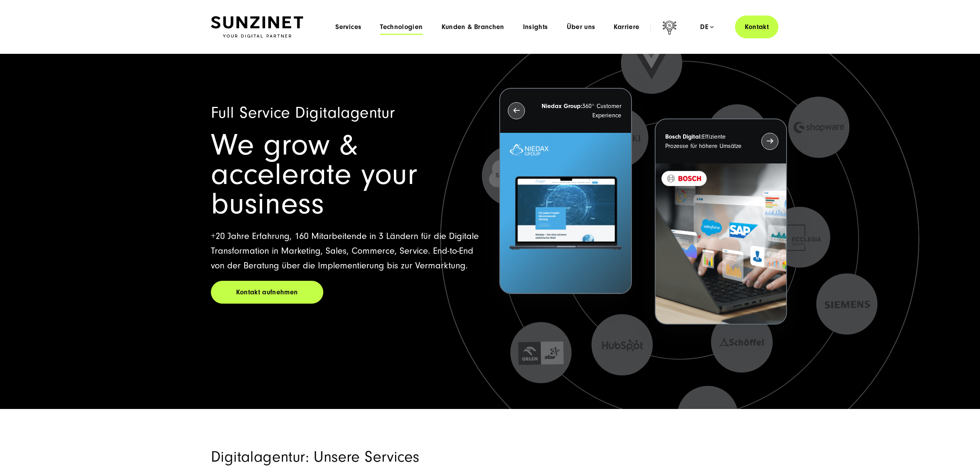  Describe the element at coordinates (535, 27) in the screenshot. I see `a: Insights` at that location.